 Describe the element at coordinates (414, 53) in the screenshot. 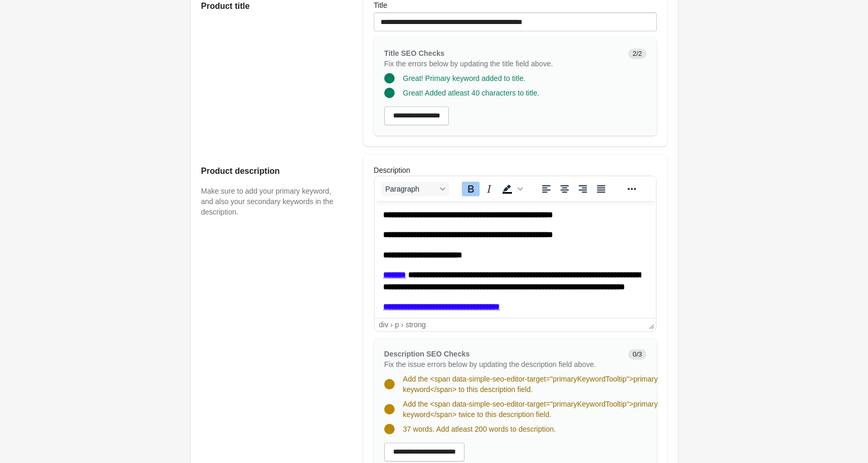

I see `span: Title SEO Checks` at that location.